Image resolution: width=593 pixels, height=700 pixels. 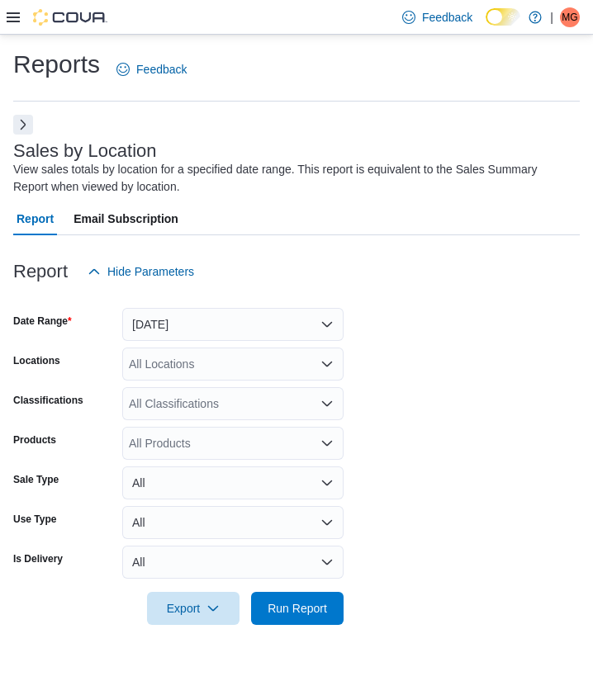 What do you see at coordinates (297, 609) in the screenshot?
I see `button: Run Report` at bounding box center [297, 609].